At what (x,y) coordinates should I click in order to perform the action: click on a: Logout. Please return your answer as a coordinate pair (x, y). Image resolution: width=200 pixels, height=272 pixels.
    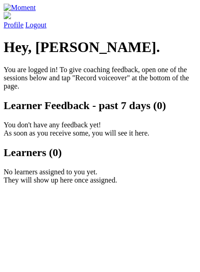
    Looking at the image, I should click on (36, 25).